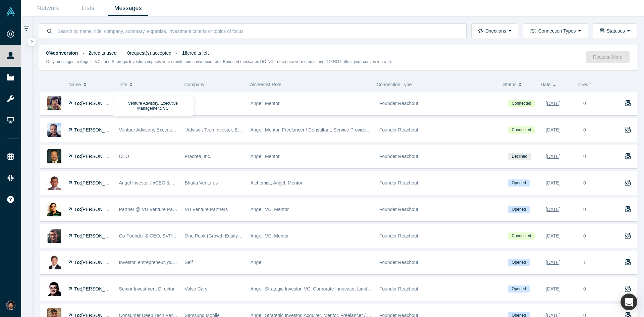  I want to click on span: Angel, Strategic Investor, VC, Corporate Innovator, Limited Partner, so click(319, 289).